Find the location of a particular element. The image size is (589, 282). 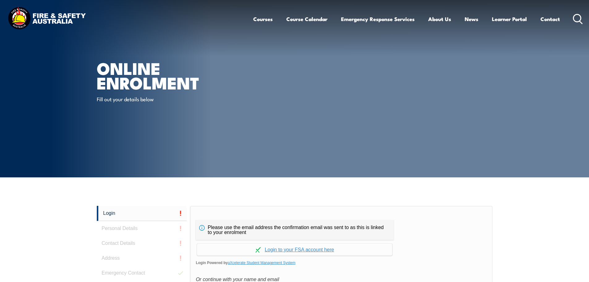

a: Course Calendar is located at coordinates (307, 19).